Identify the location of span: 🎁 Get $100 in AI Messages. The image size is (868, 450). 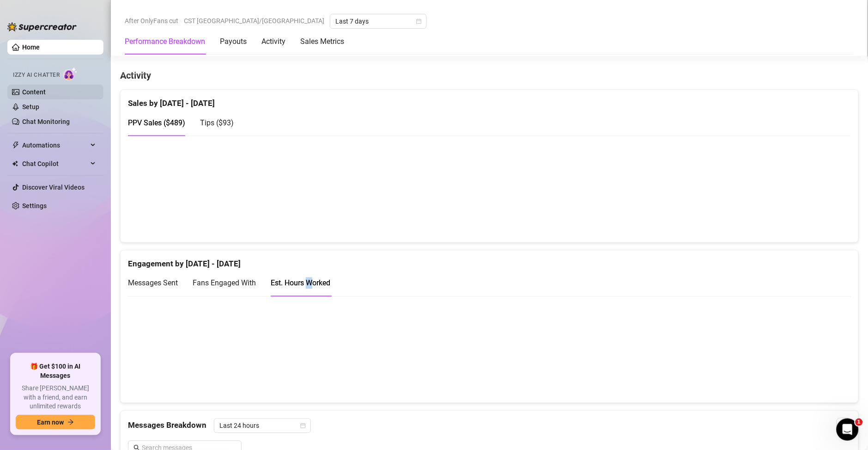
(56, 371).